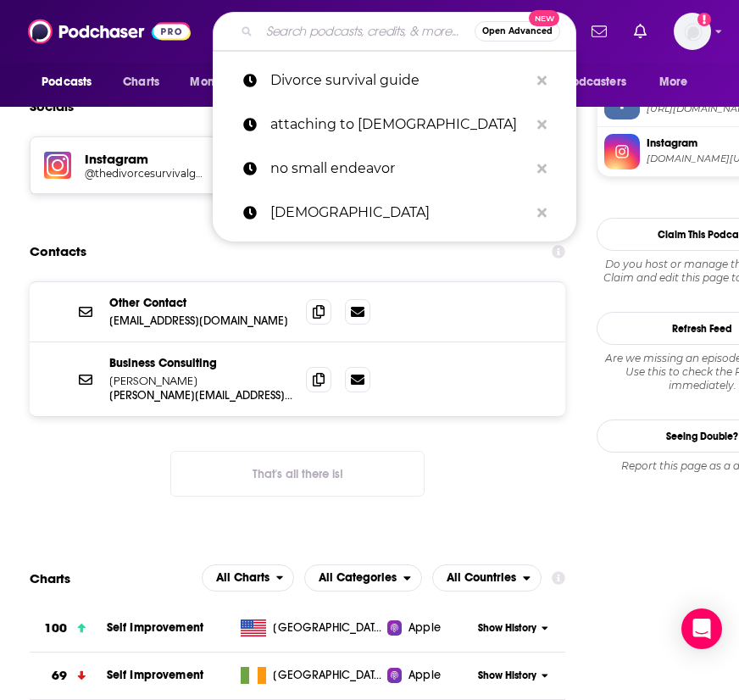 The image size is (739, 700). I want to click on p: pastorate, so click(400, 212).